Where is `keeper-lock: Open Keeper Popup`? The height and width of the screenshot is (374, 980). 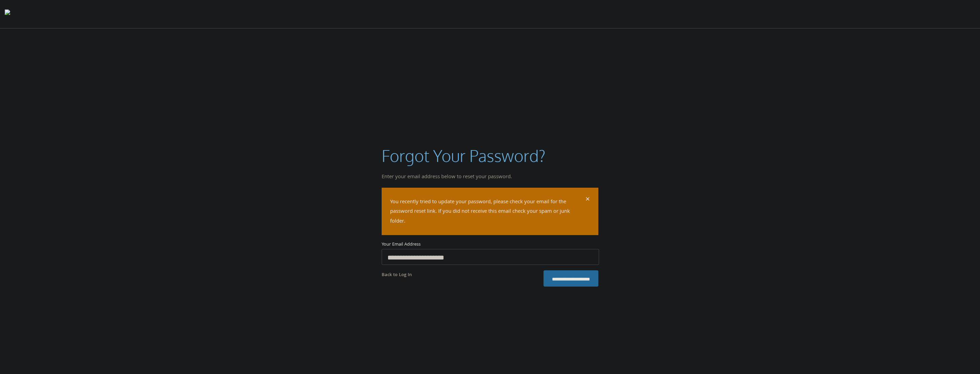 keeper-lock: Open Keeper Popup is located at coordinates (590, 257).